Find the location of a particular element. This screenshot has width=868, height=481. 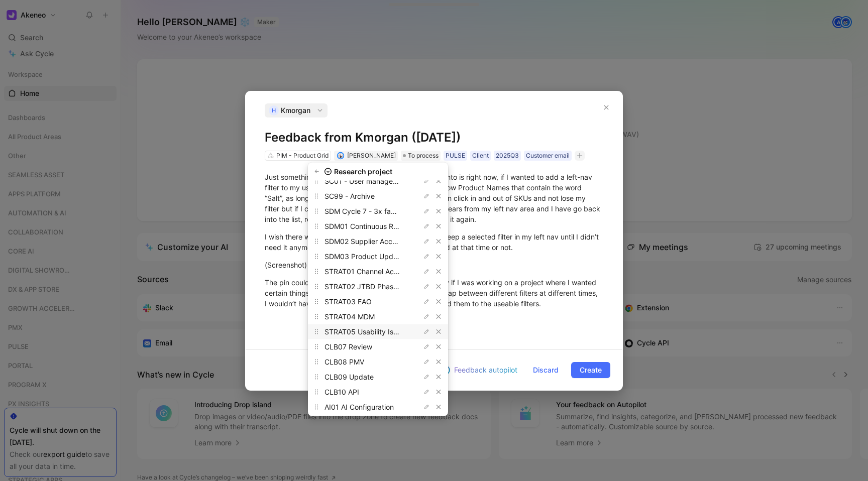

span: CLB08 PMV is located at coordinates (344, 362).